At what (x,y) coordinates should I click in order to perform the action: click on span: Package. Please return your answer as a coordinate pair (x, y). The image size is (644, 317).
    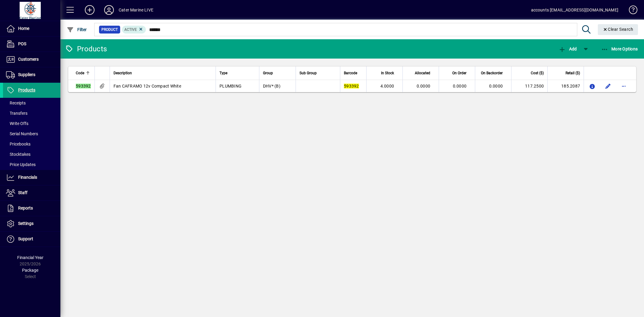
    Looking at the image, I should click on (30, 270).